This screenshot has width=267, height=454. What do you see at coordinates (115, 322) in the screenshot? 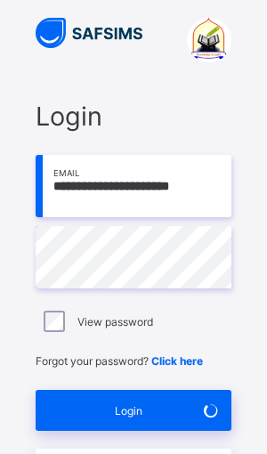
I see `label: View password` at bounding box center [115, 322].